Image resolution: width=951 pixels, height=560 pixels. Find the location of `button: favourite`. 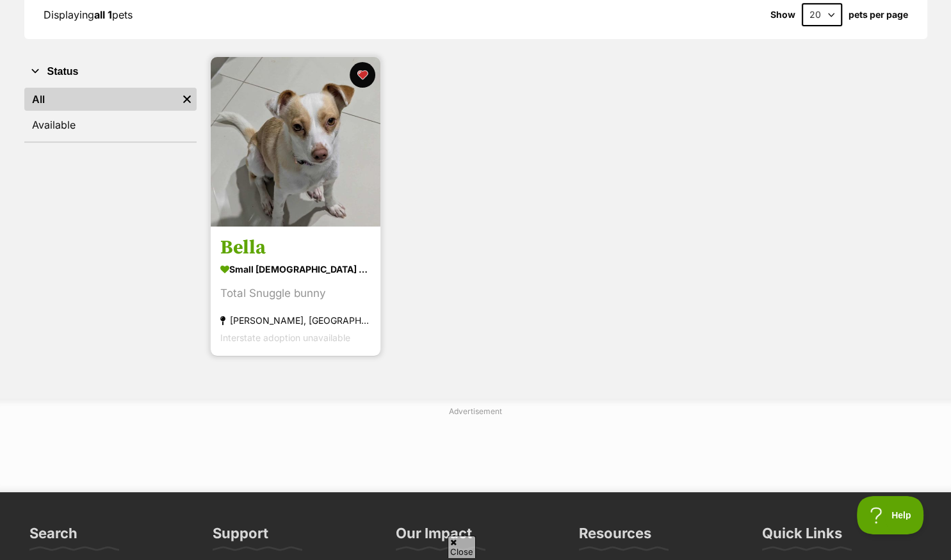

button: favourite is located at coordinates (362, 75).